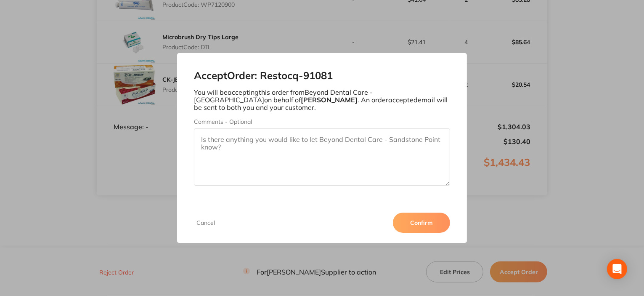 The image size is (644, 296). I want to click on button: Cancel, so click(206, 223).